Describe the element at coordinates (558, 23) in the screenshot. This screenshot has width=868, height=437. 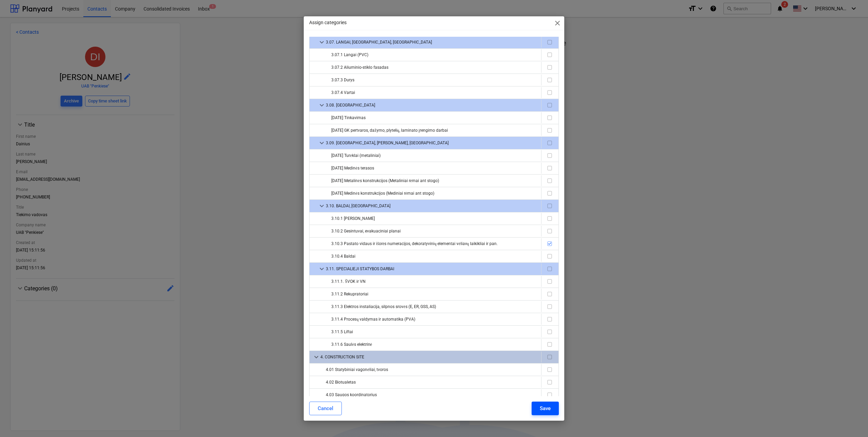
I see `span: close` at that location.